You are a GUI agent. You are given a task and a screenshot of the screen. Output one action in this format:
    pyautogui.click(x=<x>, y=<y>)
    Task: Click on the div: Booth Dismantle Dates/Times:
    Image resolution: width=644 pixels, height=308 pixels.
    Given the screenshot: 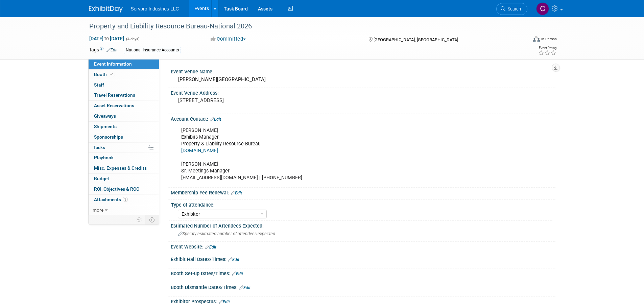 What is the action you would take?
    pyautogui.click(x=363, y=287)
    